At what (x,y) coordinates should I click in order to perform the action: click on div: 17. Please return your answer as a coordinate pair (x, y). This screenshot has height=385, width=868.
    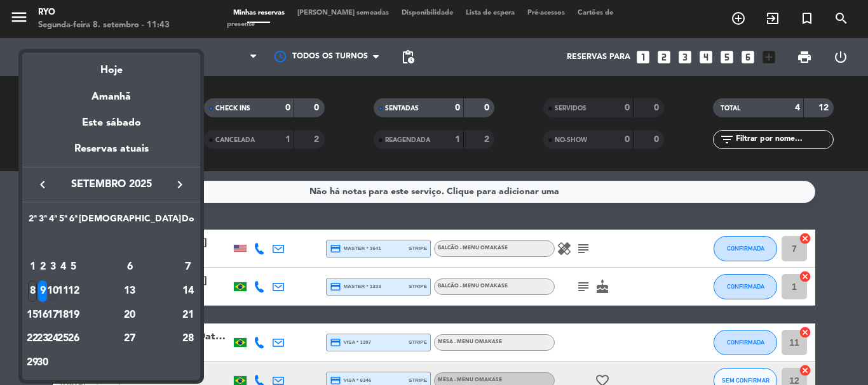
    Looking at the image, I should click on (53, 315).